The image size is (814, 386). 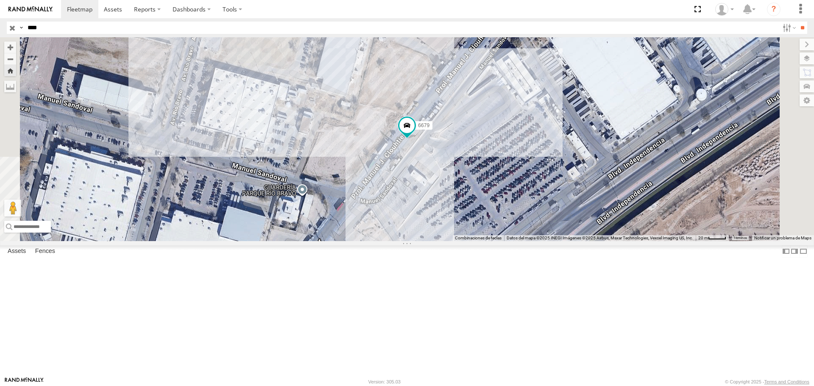 What do you see at coordinates (13, 208) in the screenshot?
I see `button: Arrastra al hombrecito al mapa para abrir Street View` at bounding box center [13, 208].